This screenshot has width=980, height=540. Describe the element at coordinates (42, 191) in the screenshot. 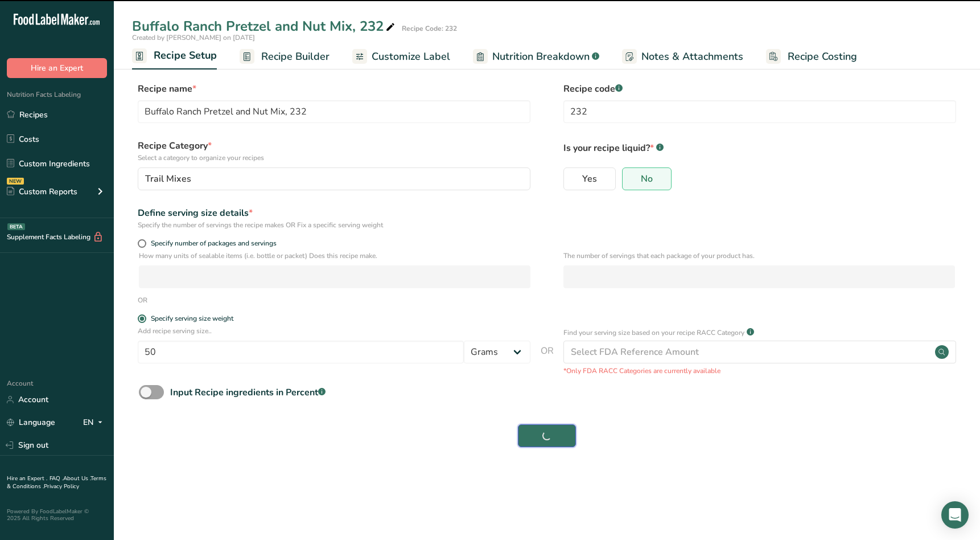

I see `div: Custom Reports` at that location.